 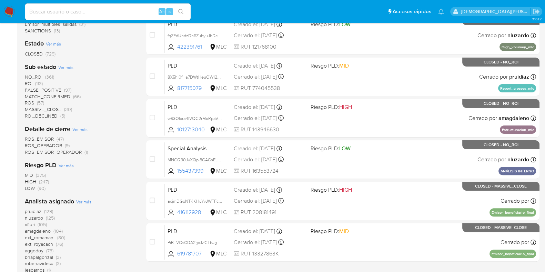 I want to click on span: s, so click(x=170, y=11).